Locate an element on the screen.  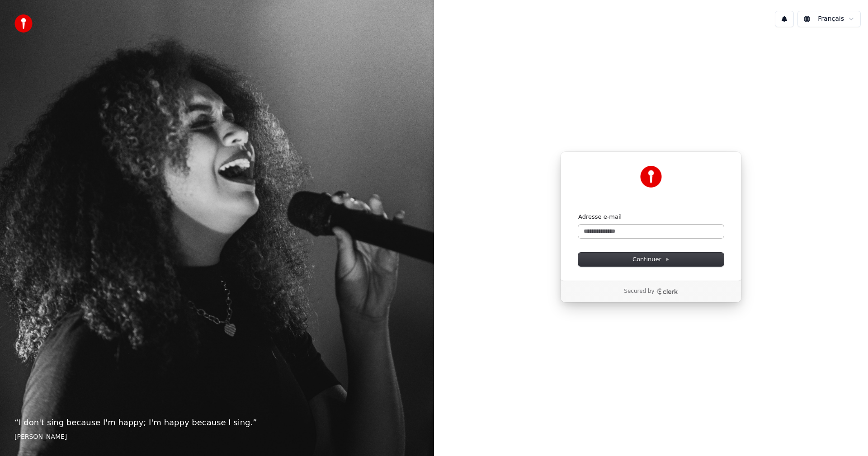
button: Continuer is located at coordinates (651, 259).